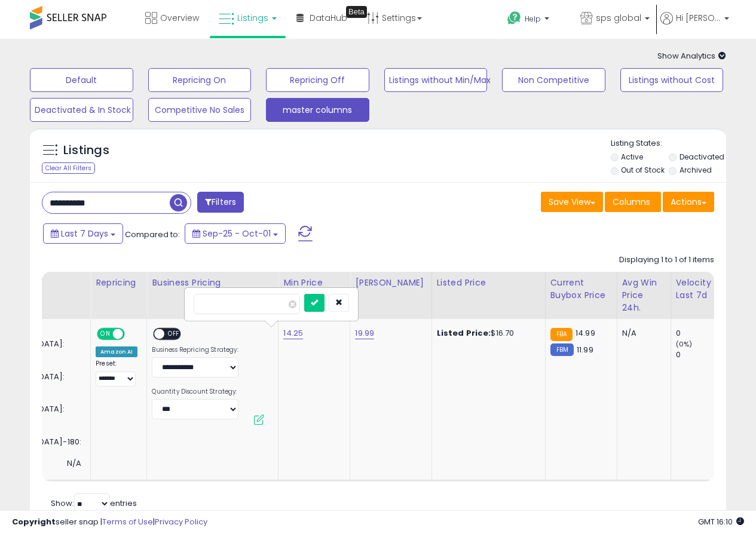 This screenshot has height=534, width=756. What do you see at coordinates (110, 522) in the screenshot?
I see `div: seller snap | |` at bounding box center [110, 522].